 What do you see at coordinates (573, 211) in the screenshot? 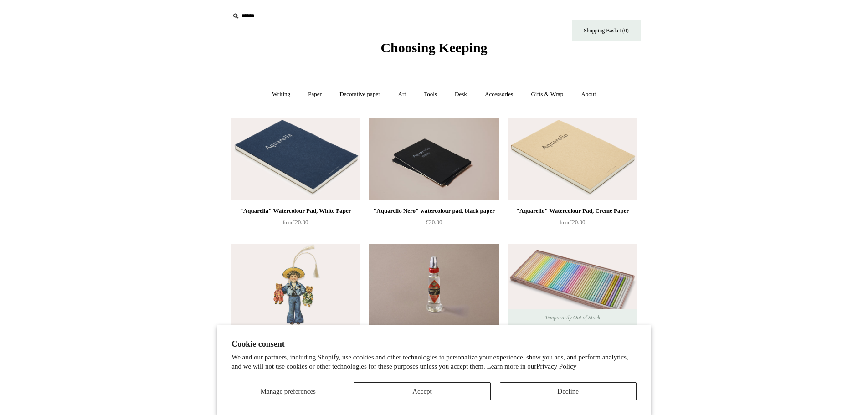
I see `div: "Aquarello" Watercolour Pad, Creme Paper` at bounding box center [573, 211].